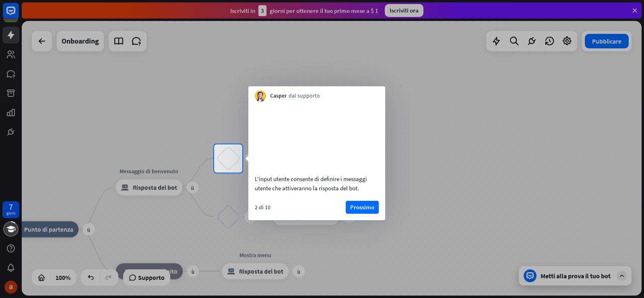  What do you see at coordinates (362, 207) in the screenshot?
I see `button: Prossimo` at bounding box center [362, 207].